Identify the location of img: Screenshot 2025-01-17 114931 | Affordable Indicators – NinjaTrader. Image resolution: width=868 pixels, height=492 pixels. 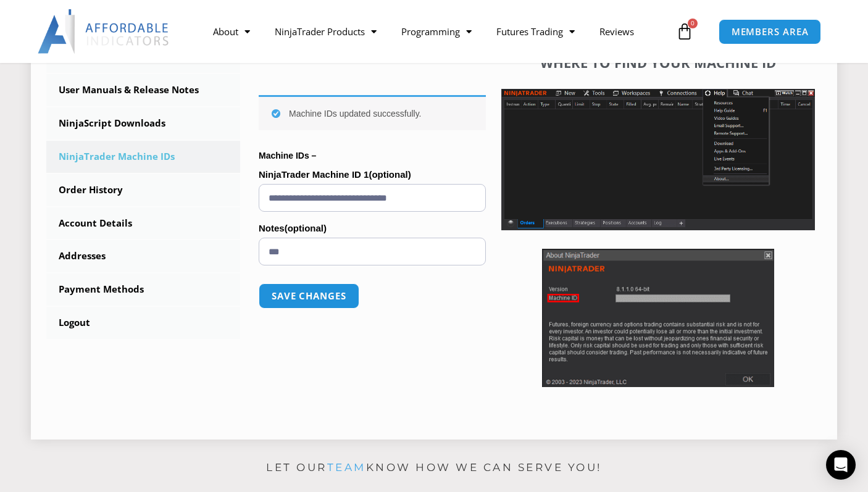
(659, 318).